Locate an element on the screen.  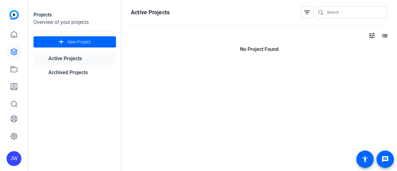
a: Archived Projects is located at coordinates (75, 73).